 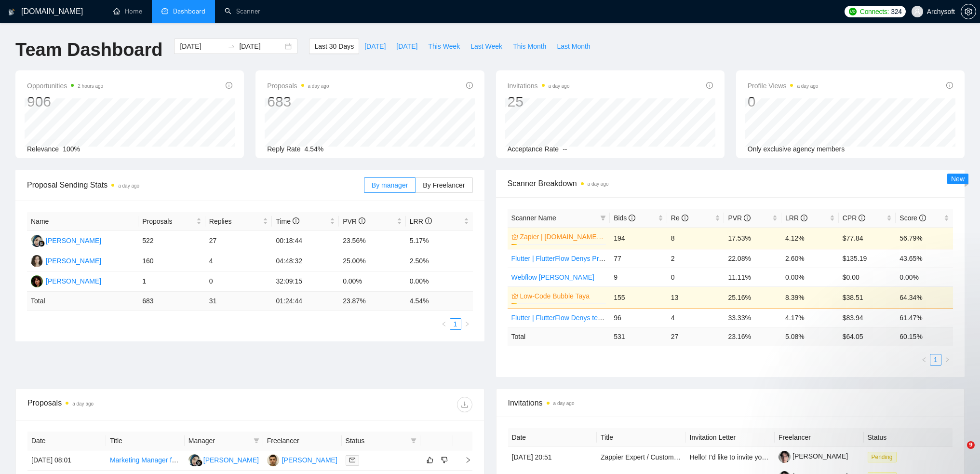 What do you see at coordinates (465, 405) in the screenshot?
I see `button: download` at bounding box center [465, 405].